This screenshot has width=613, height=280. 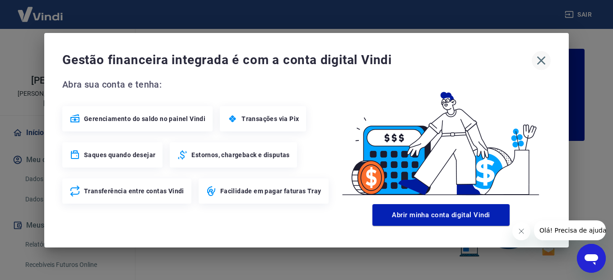 I want to click on span: Estornos, chargeback e disputas, so click(x=240, y=155).